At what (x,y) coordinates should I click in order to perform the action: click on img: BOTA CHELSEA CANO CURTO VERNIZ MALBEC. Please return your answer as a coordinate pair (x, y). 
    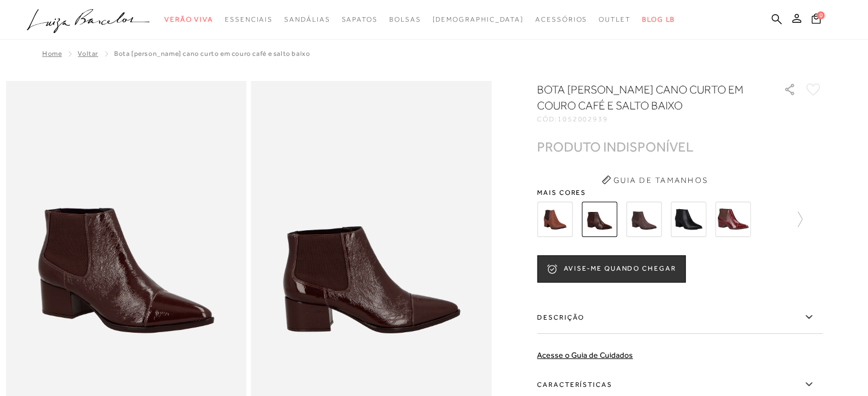
    Looking at the image, I should click on (733, 220).